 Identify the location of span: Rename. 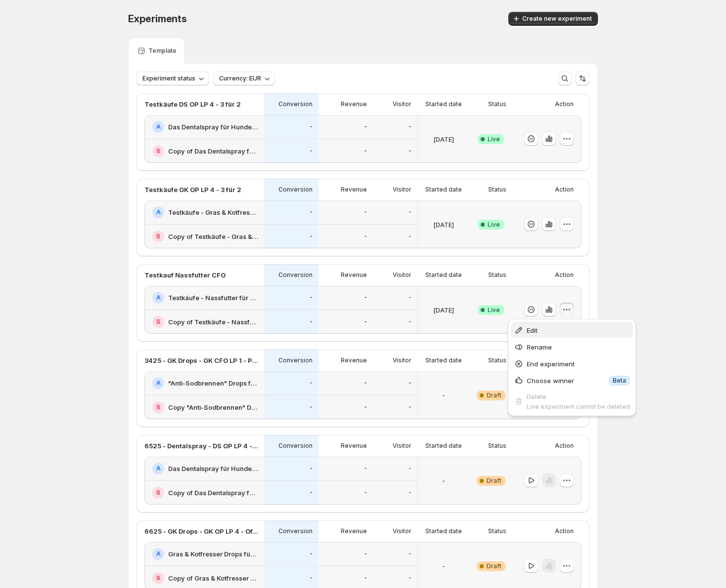
(539, 347).